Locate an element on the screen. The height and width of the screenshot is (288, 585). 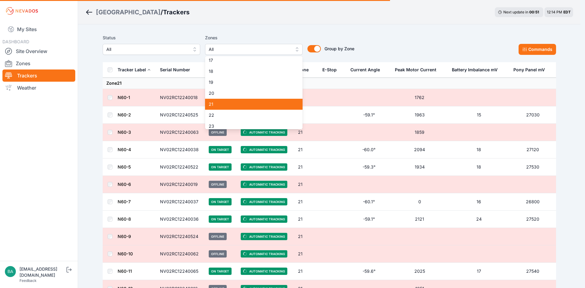
span: All is located at coordinates (250, 49).